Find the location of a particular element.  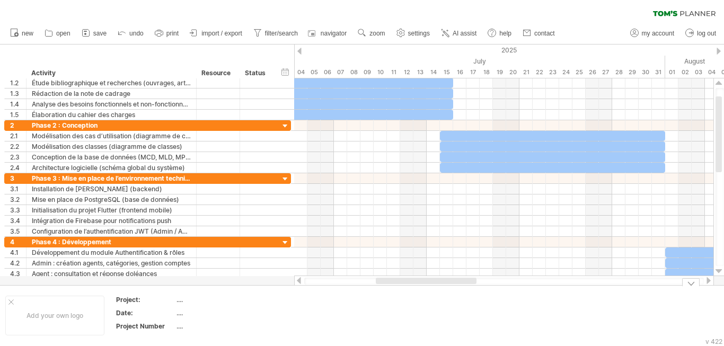

div: Saturday, 19 July 2025 is located at coordinates (499, 72).